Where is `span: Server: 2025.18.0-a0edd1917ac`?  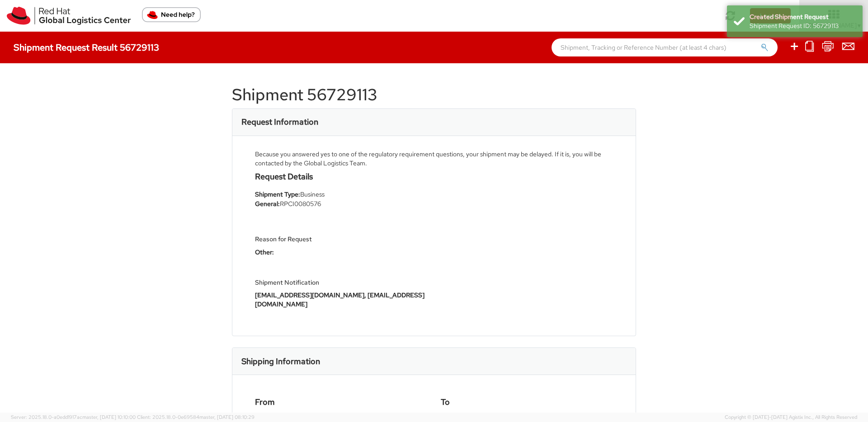
span: Server: 2025.18.0-a0edd1917ac is located at coordinates (73, 417).